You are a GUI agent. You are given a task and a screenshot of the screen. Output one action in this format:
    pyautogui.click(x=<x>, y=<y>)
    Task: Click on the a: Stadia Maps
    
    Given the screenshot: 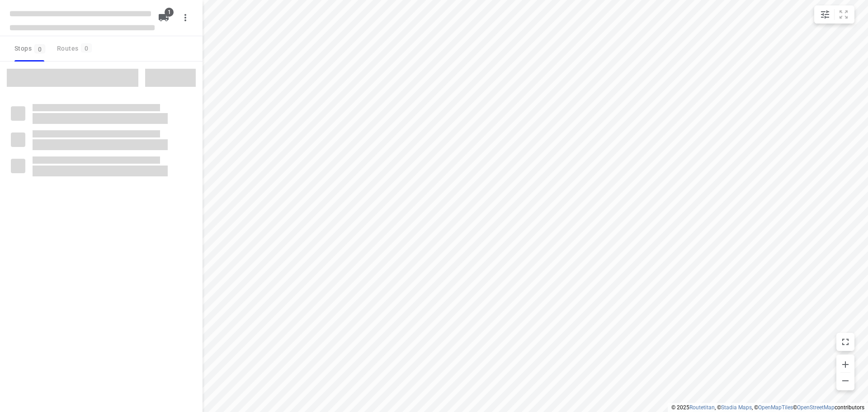 What is the action you would take?
    pyautogui.click(x=736, y=407)
    